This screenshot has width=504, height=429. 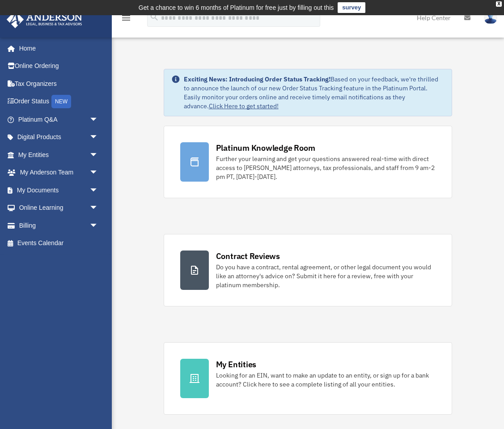 I want to click on div: close, so click(x=498, y=4).